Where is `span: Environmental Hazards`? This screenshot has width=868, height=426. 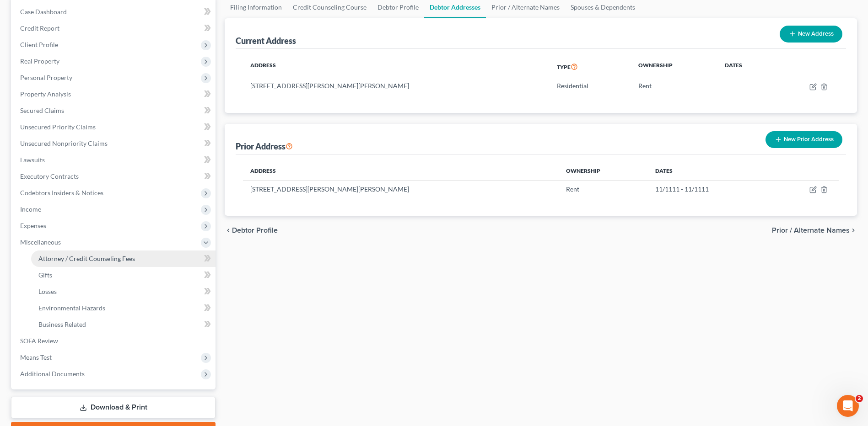 span: Environmental Hazards is located at coordinates (72, 307).